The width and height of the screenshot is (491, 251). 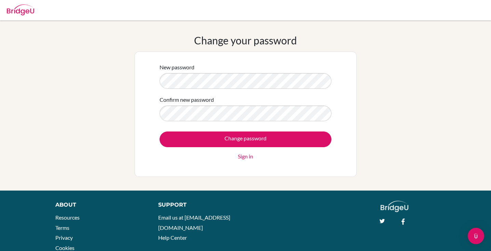 What do you see at coordinates (245, 139) in the screenshot?
I see `input: Change password` at bounding box center [245, 139].